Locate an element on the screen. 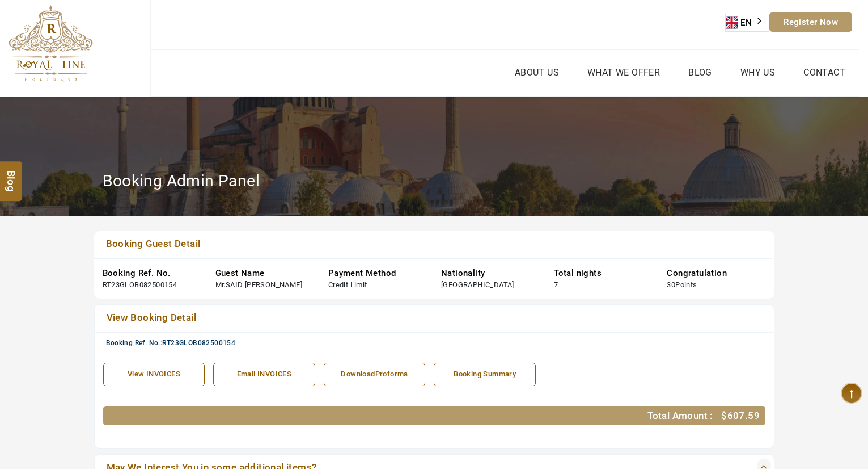  a: EN is located at coordinates (748, 23).